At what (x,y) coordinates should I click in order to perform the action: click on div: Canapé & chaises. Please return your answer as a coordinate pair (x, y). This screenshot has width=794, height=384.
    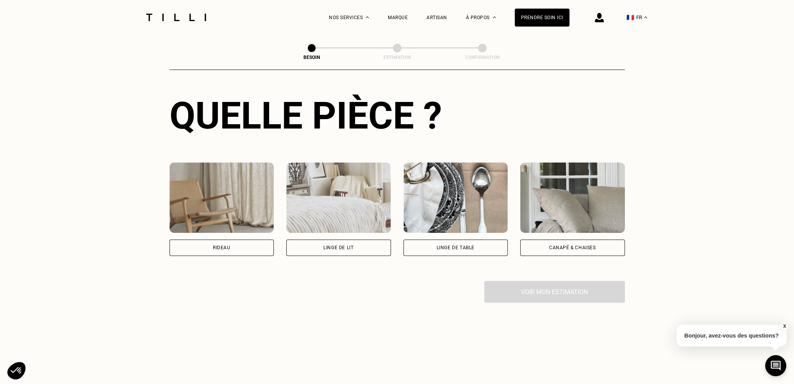
    Looking at the image, I should click on (572, 248).